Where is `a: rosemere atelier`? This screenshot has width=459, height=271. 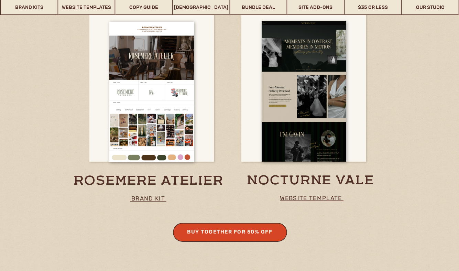
a: rosemere atelier is located at coordinates (149, 179).